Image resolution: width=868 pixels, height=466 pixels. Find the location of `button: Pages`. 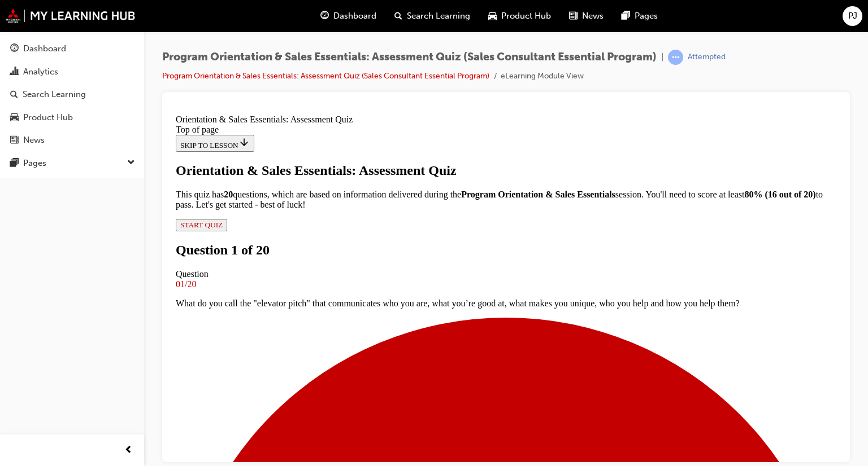

button: Pages is located at coordinates (72, 163).